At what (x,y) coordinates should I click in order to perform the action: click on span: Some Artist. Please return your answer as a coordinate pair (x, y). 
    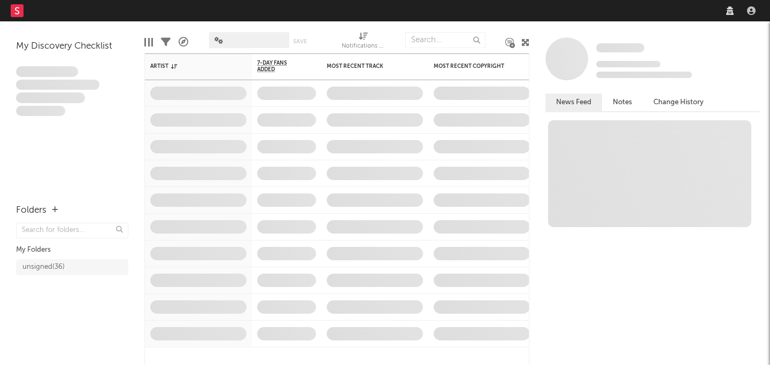
    Looking at the image, I should click on (621, 48).